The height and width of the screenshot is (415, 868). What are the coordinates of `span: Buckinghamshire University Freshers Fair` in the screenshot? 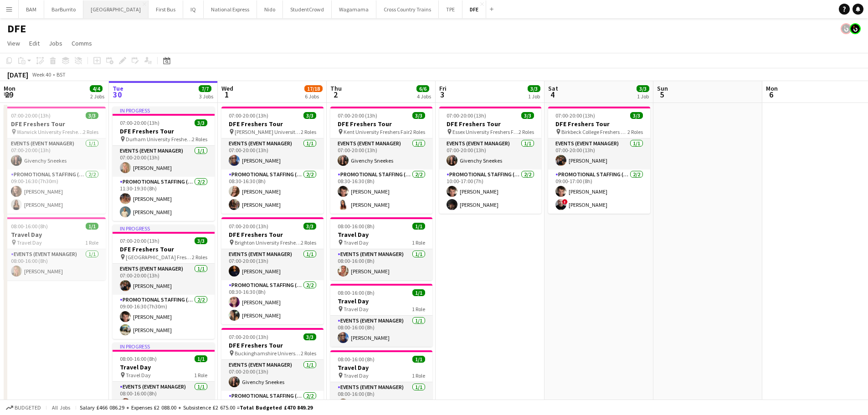 It's located at (268, 353).